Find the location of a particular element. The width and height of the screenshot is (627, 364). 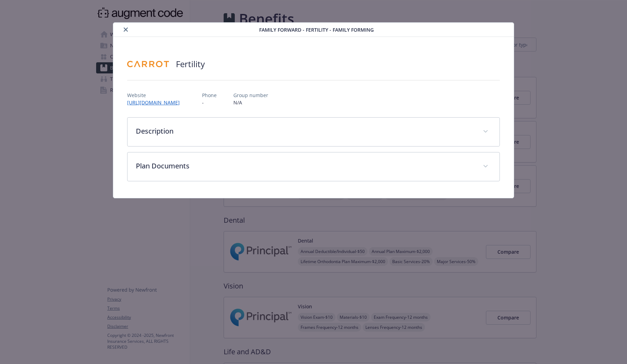

div: Plan Documents is located at coordinates (314, 167).